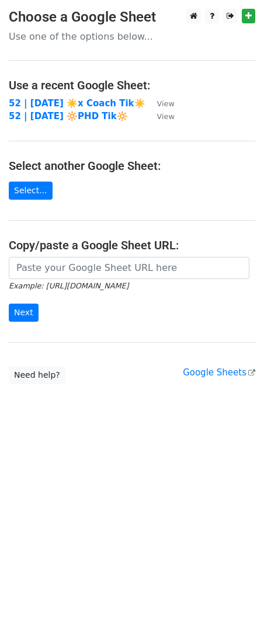 This screenshot has width=264, height=644. What do you see at coordinates (132, 17) in the screenshot?
I see `h3: Choose a Google Sheet` at bounding box center [132, 17].